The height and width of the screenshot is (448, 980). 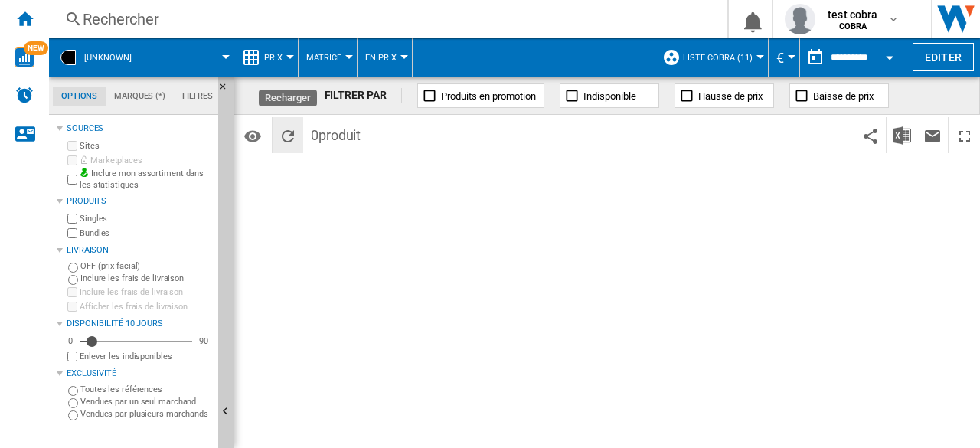 What do you see at coordinates (73, 415) in the screenshot?
I see `input: Vendues par plusieurs marchands` at bounding box center [73, 415].